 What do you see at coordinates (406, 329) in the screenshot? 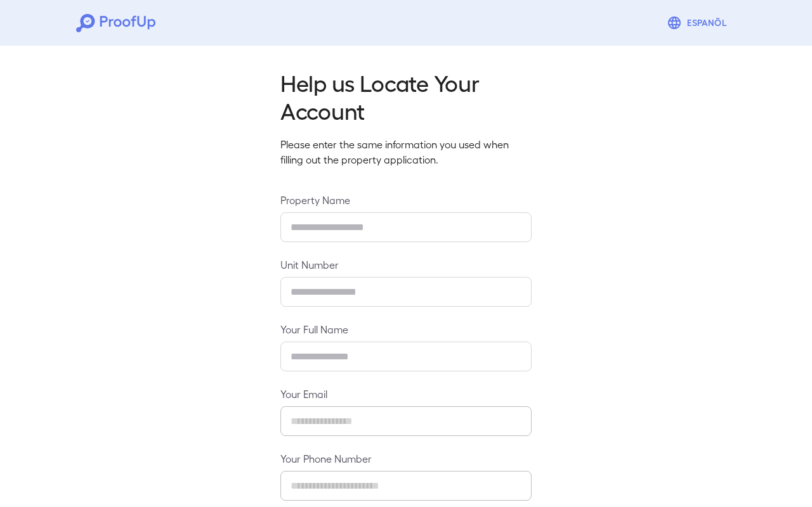
I see `label: Your Full Name` at bounding box center [406, 329].